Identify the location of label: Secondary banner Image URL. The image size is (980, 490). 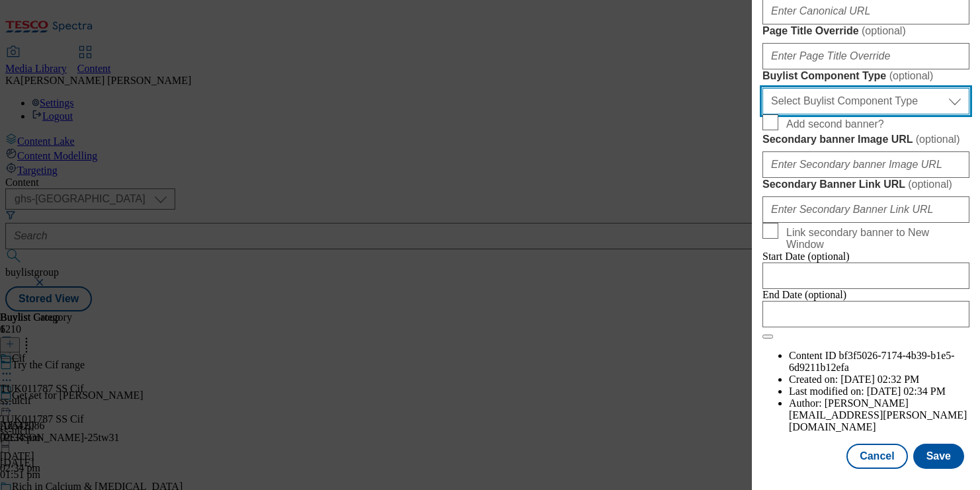
(866, 140).